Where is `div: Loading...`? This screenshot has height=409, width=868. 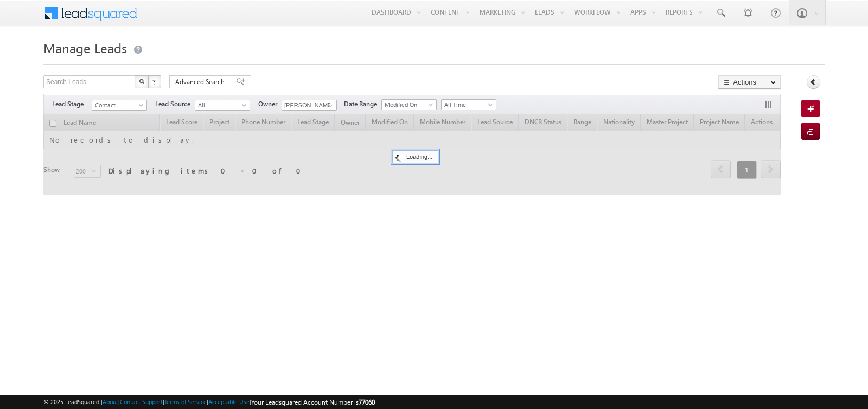
div: Loading... is located at coordinates (415, 157).